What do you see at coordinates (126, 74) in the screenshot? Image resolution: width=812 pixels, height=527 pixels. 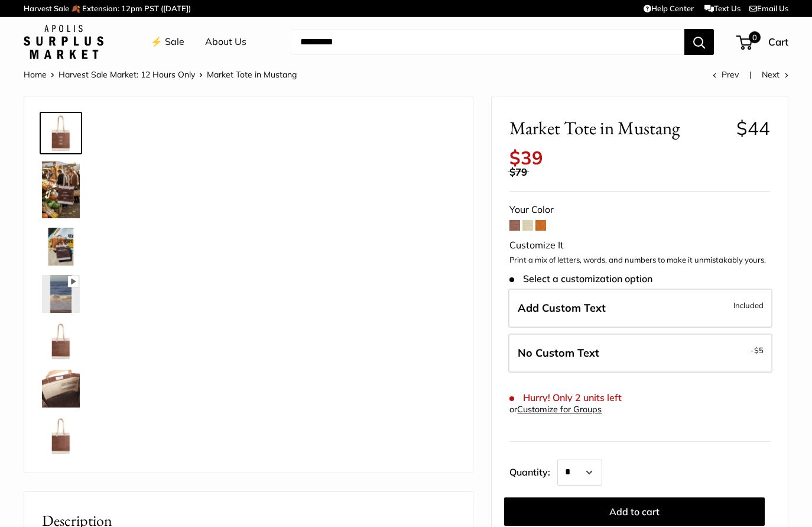 I see `a: Harvest Sale Market: 12 Hours Only` at bounding box center [126, 74].